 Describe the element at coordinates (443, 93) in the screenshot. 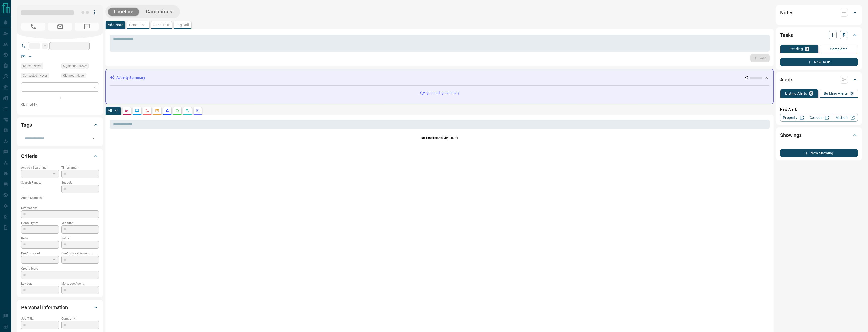

I see `p: generating summary` at that location.